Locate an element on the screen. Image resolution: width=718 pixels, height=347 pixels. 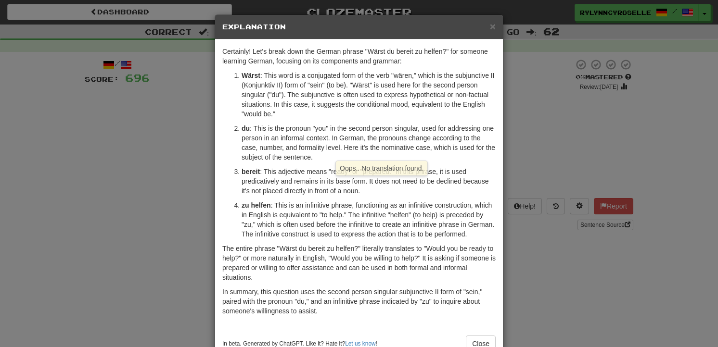
strong: Wärst is located at coordinates (251, 76).